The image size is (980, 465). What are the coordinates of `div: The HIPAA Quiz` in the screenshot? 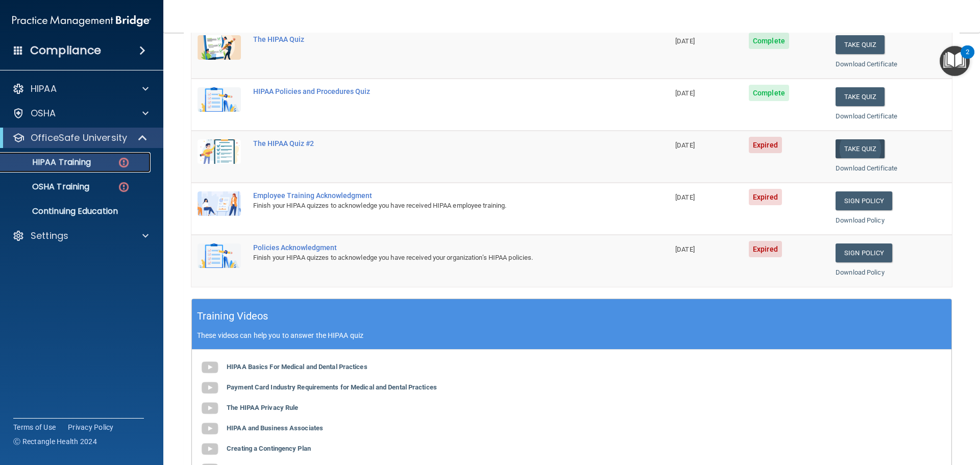 It's located at (435, 39).